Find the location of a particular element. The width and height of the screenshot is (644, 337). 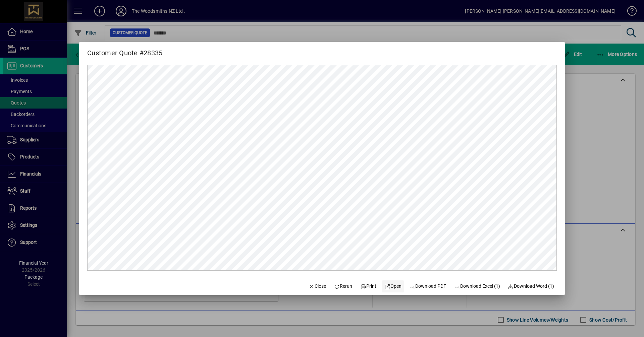

span: Download Excel (1) is located at coordinates (477, 286).